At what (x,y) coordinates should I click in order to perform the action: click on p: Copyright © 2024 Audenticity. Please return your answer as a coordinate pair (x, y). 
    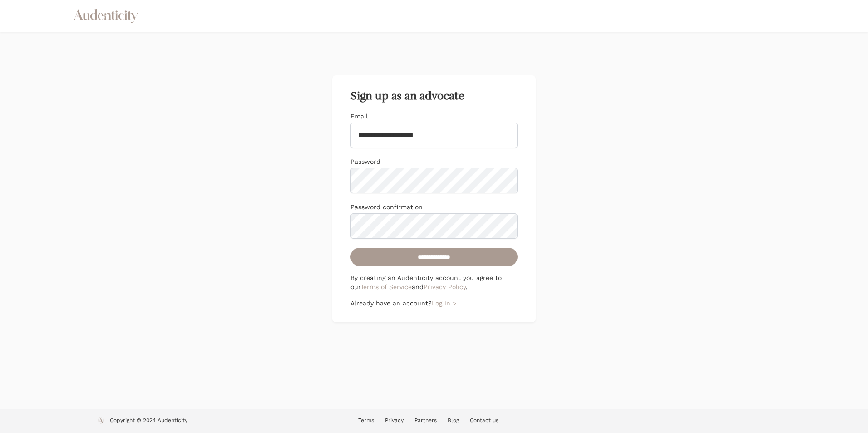
    Looking at the image, I should click on (149, 421).